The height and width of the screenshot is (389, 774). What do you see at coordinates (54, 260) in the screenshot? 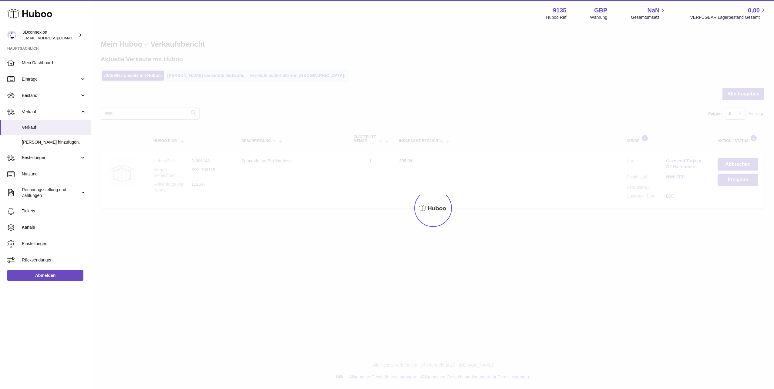
I see `span: Rücksendungen` at bounding box center [54, 260].